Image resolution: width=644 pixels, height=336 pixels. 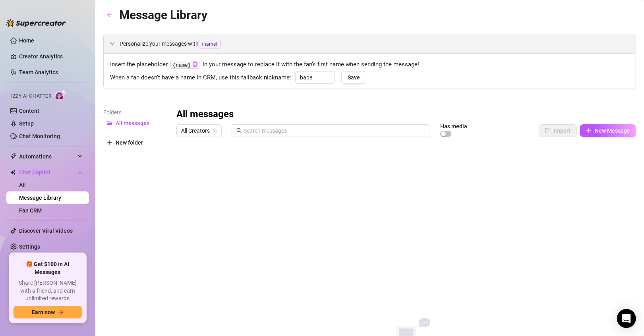 What do you see at coordinates (239, 131) in the screenshot?
I see `span: search` at bounding box center [239, 131].